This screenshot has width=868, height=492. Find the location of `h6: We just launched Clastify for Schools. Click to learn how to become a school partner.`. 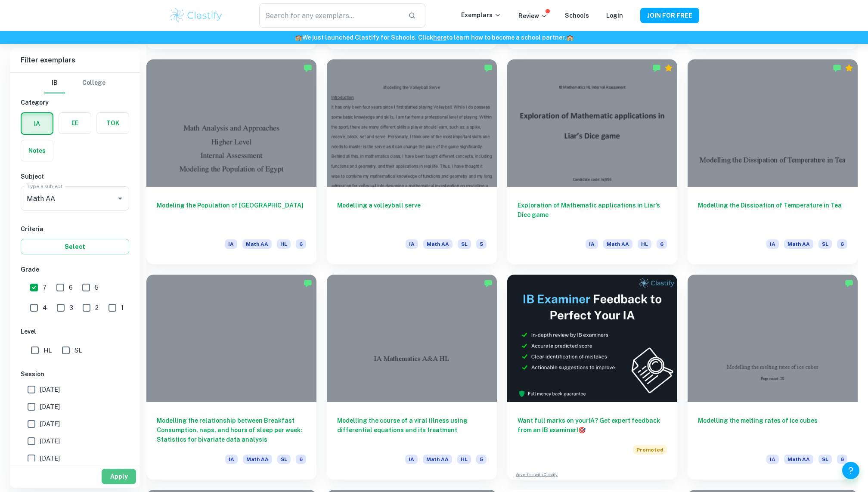

h6: We just launched Clastify for Schools. Click to learn how to become a school partner. is located at coordinates (434, 38).